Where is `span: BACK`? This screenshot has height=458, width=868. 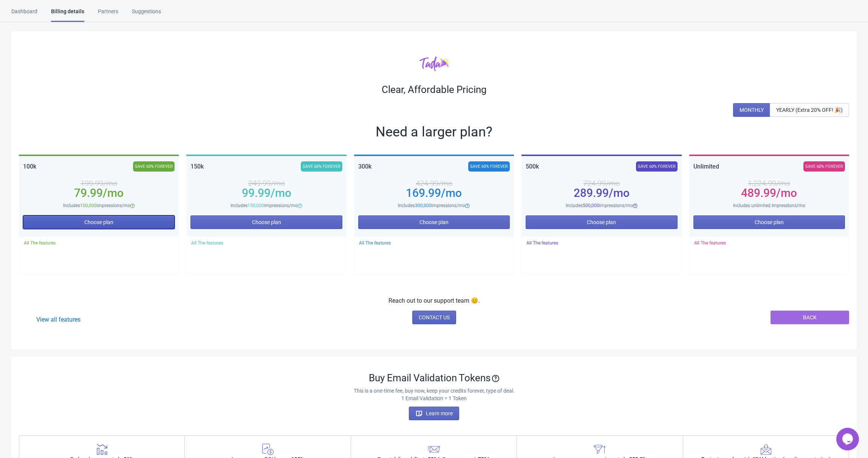 span: BACK is located at coordinates (810, 317).